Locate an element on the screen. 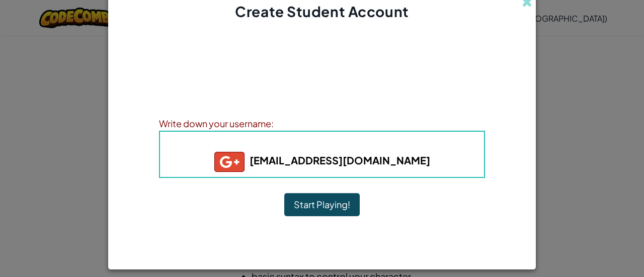 This screenshot has width=644, height=277. b: : hcps-cainln+gplus is located at coordinates (322, 144).